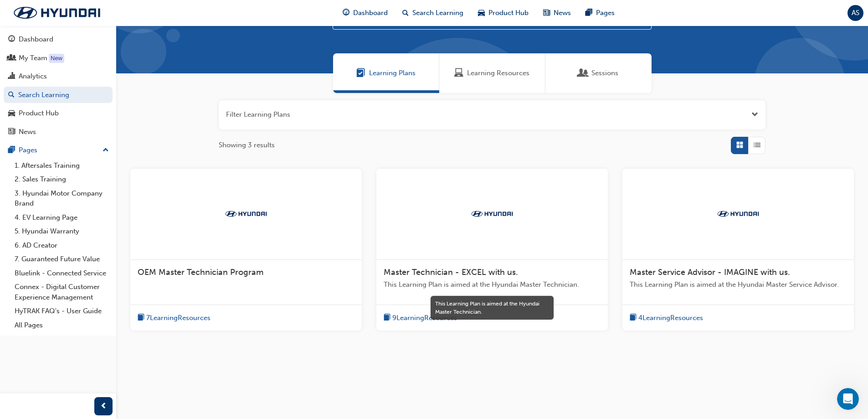  What do you see at coordinates (38, 113) in the screenshot?
I see `div: Product Hub` at bounding box center [38, 113].